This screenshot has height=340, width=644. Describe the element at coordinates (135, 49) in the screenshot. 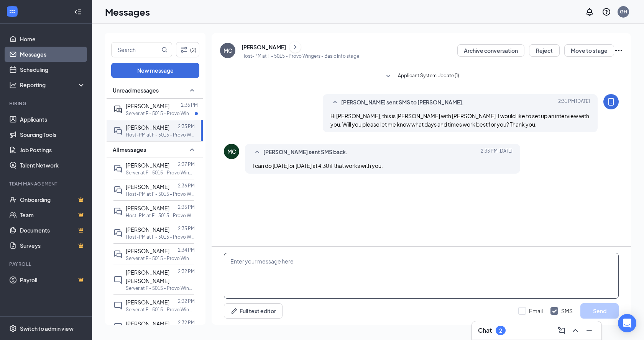

I see `input: Search` at that location.